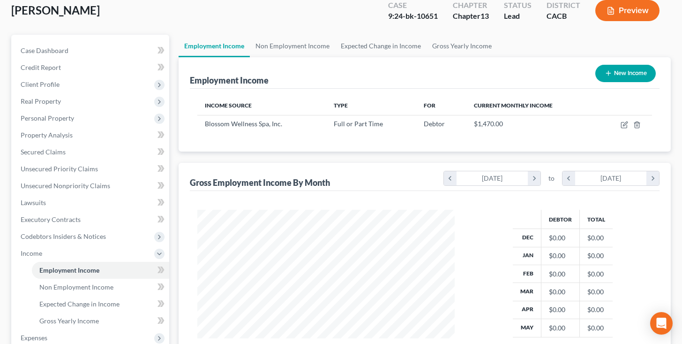 The height and width of the screenshot is (344, 682). I want to click on div: 9:24-bk-10651, so click(413, 16).